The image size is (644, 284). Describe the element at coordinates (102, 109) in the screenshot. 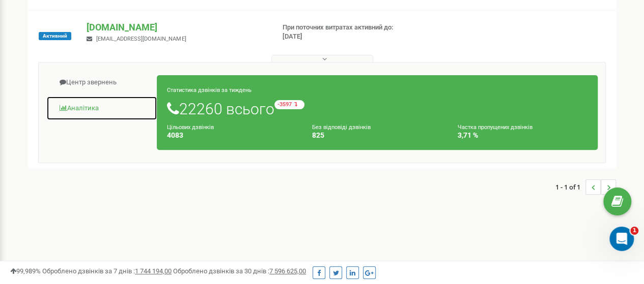

I see `a: Аналiтика` at that location.